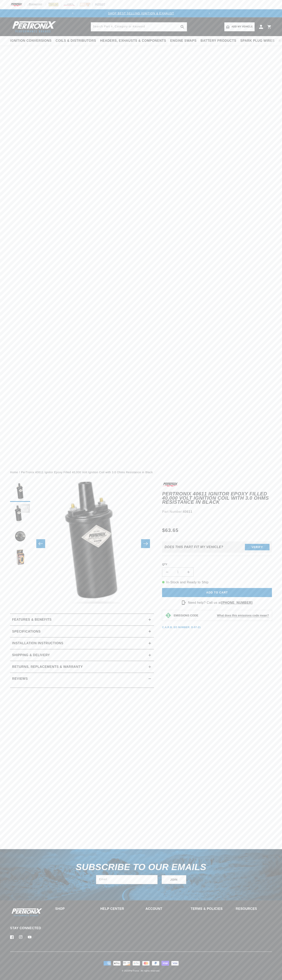 Image resolution: width=282 pixels, height=980 pixels. I want to click on summary: Specifications, so click(82, 632).